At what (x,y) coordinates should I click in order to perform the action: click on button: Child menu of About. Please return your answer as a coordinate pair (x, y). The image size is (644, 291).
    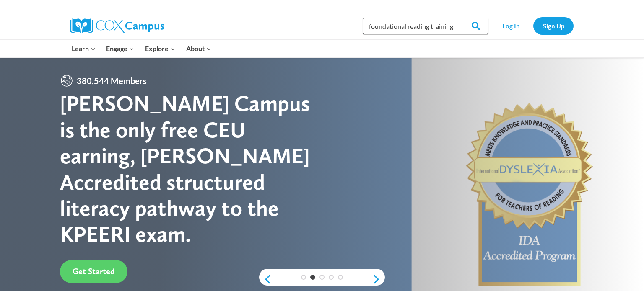
    Looking at the image, I should click on (199, 49).